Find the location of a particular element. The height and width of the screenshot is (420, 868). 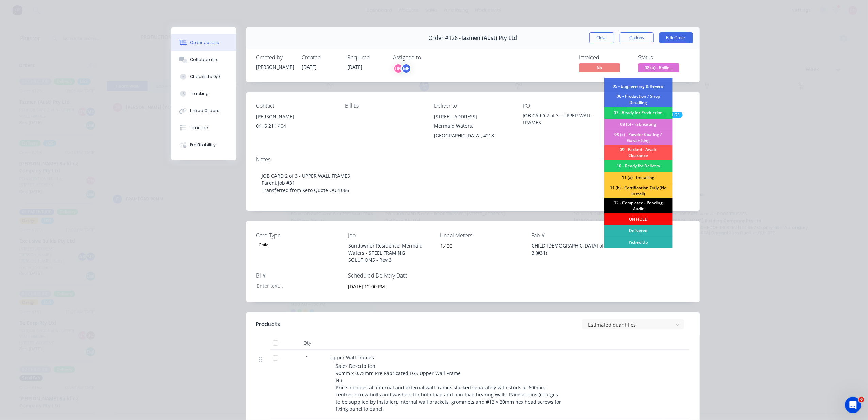

div: ON HOLD is located at coordinates (638, 219).